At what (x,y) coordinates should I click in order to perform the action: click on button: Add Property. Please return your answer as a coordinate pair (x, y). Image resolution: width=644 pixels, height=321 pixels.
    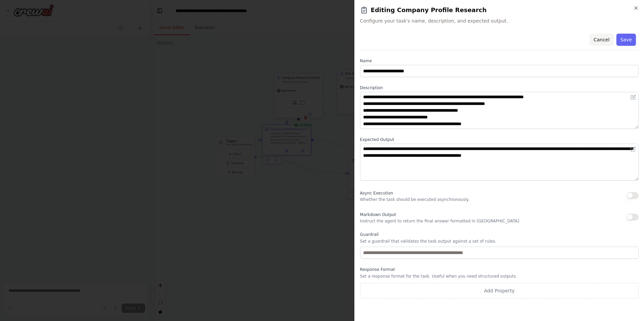
    Looking at the image, I should click on (499, 291).